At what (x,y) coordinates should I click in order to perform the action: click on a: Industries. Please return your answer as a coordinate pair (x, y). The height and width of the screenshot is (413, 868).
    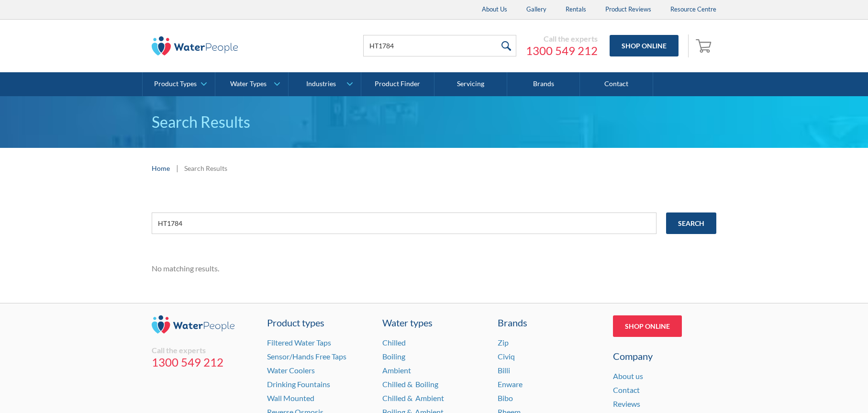
    Looking at the image, I should click on (324, 84).